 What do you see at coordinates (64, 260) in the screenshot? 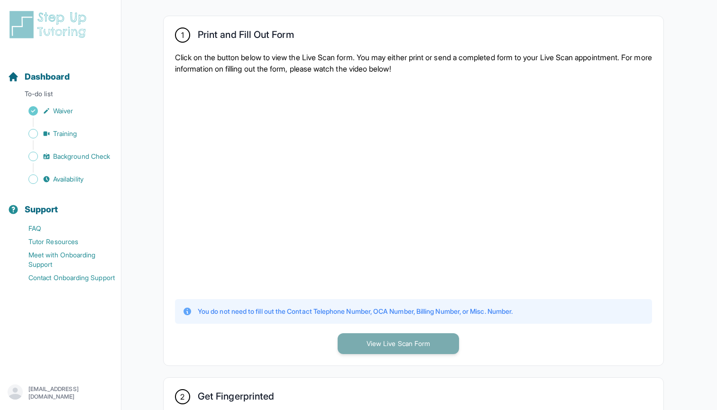
I see `a: Meet with Onboarding Support` at bounding box center [64, 260].